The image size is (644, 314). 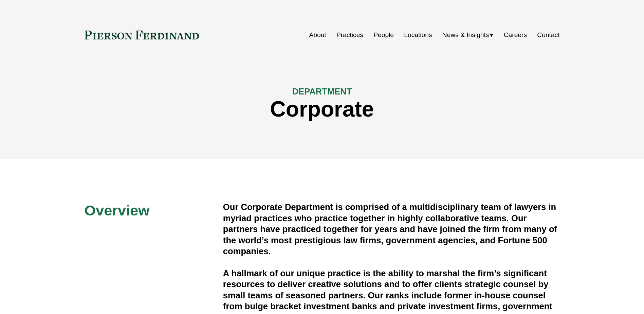 I want to click on h4: Our Corporate Department is comprised of a multidisciplinary team of lawyers in myriad practices ..., so click(x=391, y=229).